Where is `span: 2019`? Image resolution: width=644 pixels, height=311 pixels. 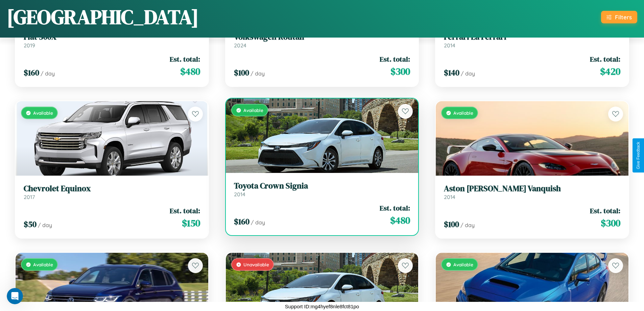
span: 2019 is located at coordinates (30, 45).